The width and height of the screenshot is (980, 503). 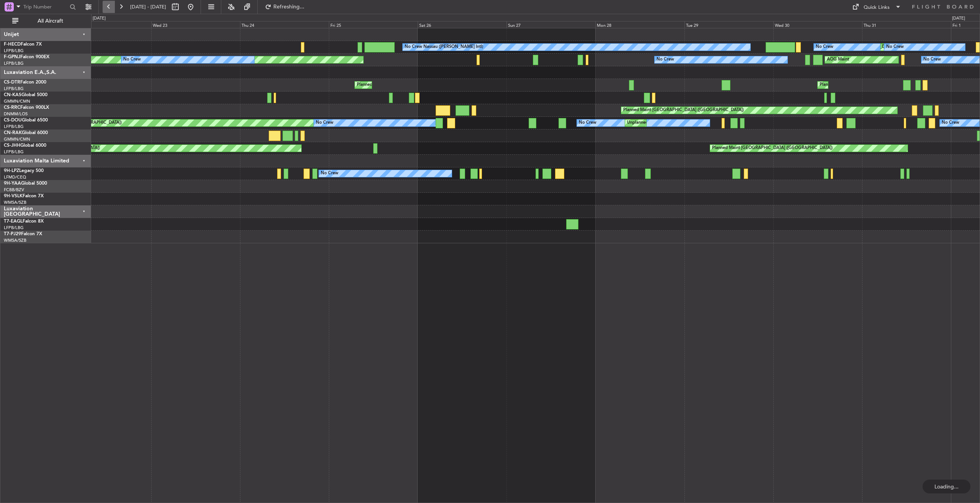 What do you see at coordinates (26, 108) in the screenshot?
I see `a: CS-RRCFalcon 900LX` at bounding box center [26, 108].